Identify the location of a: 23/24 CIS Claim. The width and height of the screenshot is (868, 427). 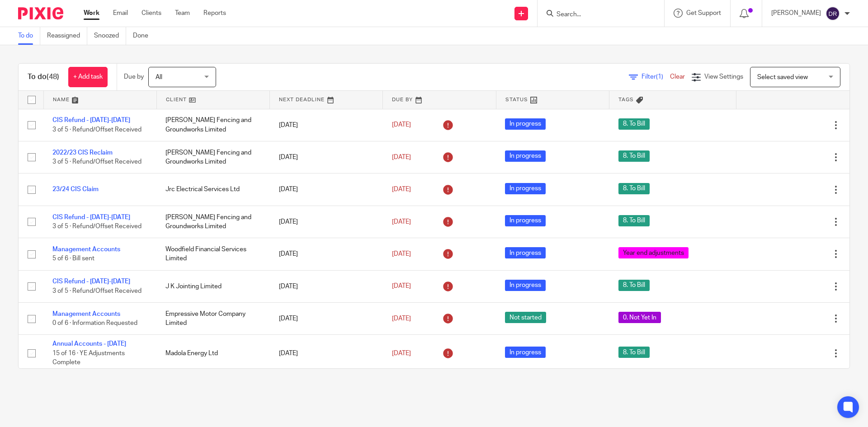
(76, 189).